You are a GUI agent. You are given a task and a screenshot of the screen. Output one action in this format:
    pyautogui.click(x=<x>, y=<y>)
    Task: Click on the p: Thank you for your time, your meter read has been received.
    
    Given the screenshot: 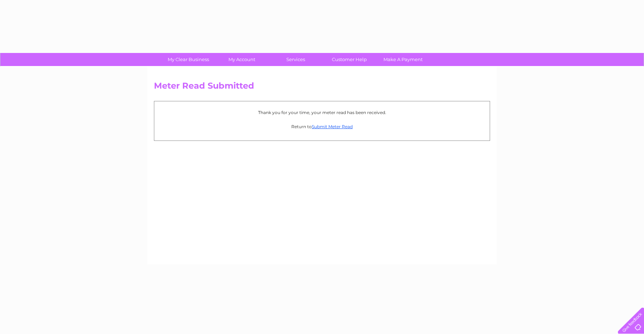 What is the action you would take?
    pyautogui.click(x=322, y=112)
    